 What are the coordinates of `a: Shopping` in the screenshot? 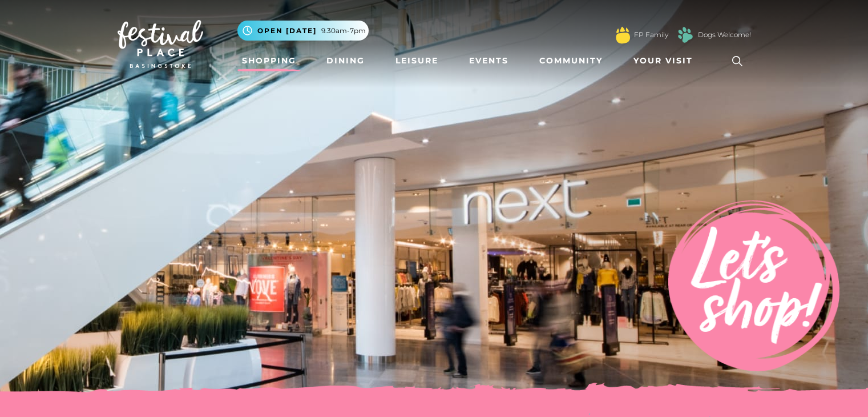 It's located at (269, 60).